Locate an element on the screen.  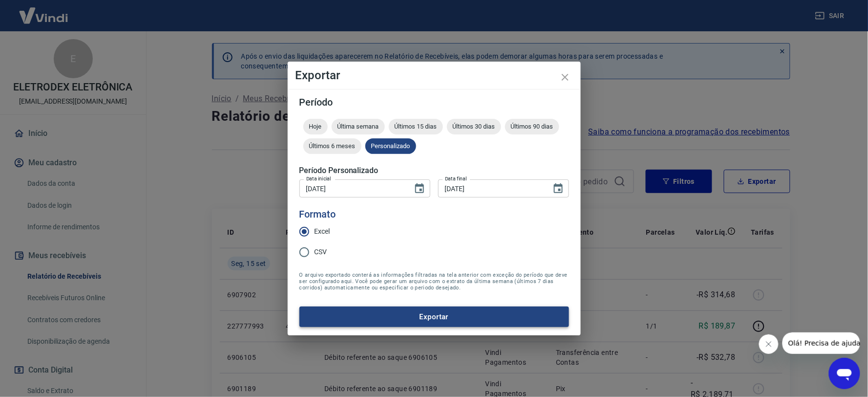
div: Última semana is located at coordinates (358, 127).